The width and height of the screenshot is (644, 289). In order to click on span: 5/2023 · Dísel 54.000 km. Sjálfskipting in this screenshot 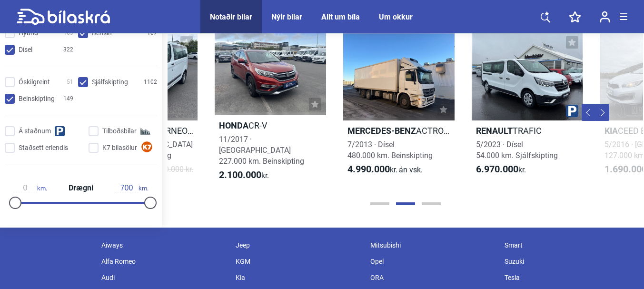, I will do `click(517, 150)`.